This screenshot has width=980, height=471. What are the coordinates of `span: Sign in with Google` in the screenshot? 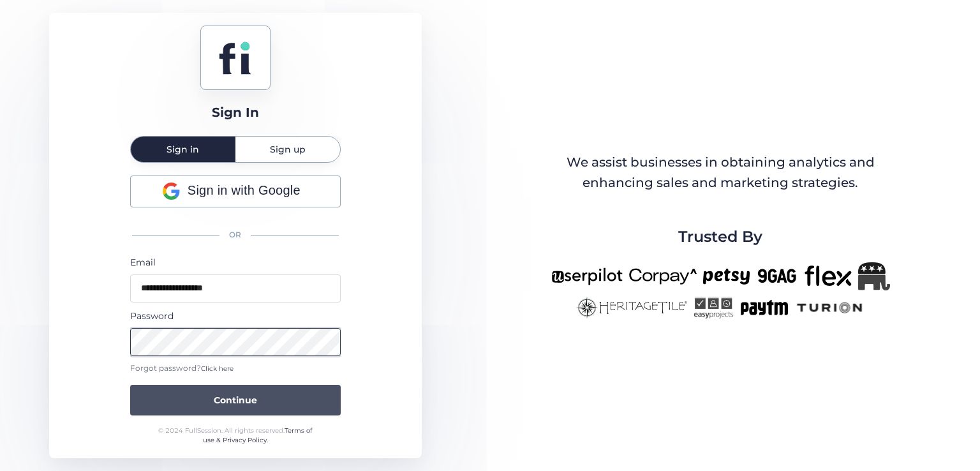 It's located at (243, 190).